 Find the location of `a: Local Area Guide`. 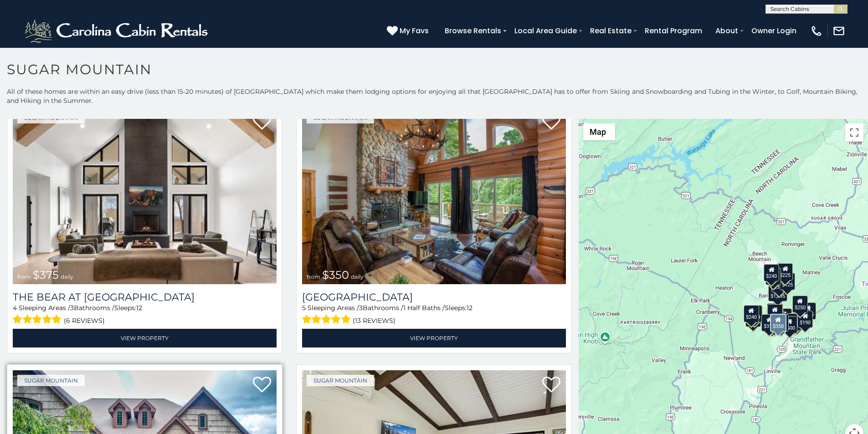

a: Local Area Guide is located at coordinates (546, 30).